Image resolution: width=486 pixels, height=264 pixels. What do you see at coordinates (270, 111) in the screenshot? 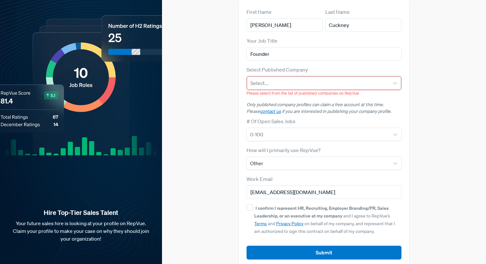
I see `a: contact us` at bounding box center [270, 111].